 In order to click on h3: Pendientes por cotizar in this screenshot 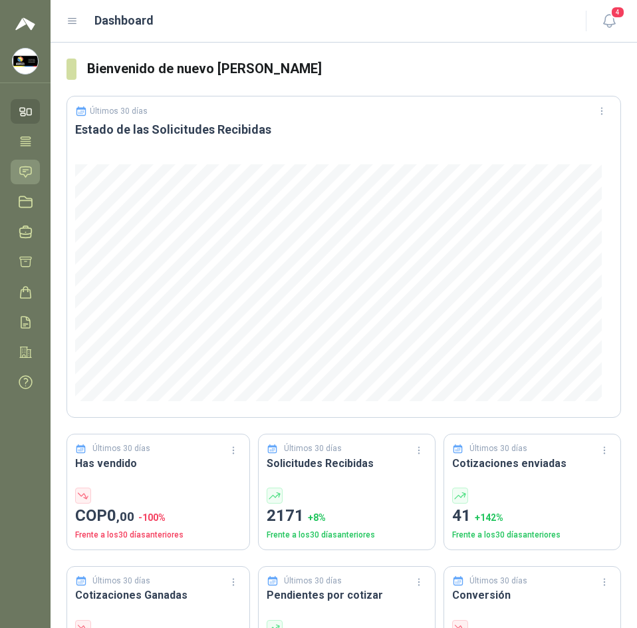, I will do `click(347, 595)`.